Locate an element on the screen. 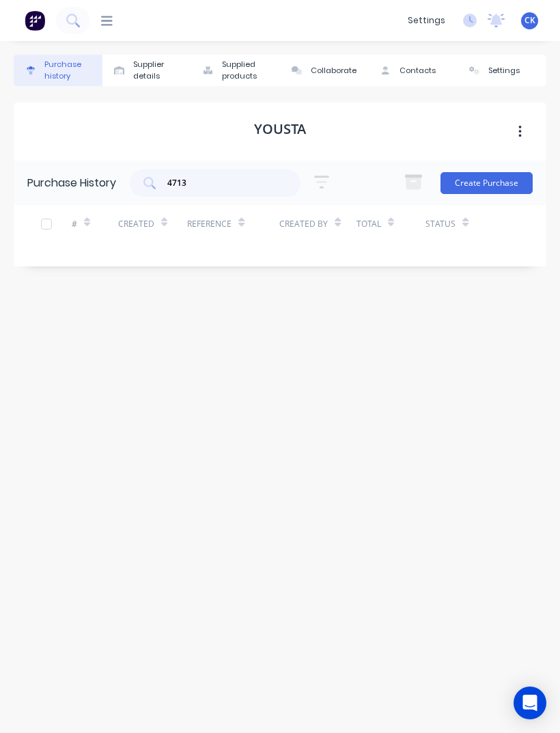 This screenshot has height=733, width=560. input: Search purchases... is located at coordinates (223, 183).